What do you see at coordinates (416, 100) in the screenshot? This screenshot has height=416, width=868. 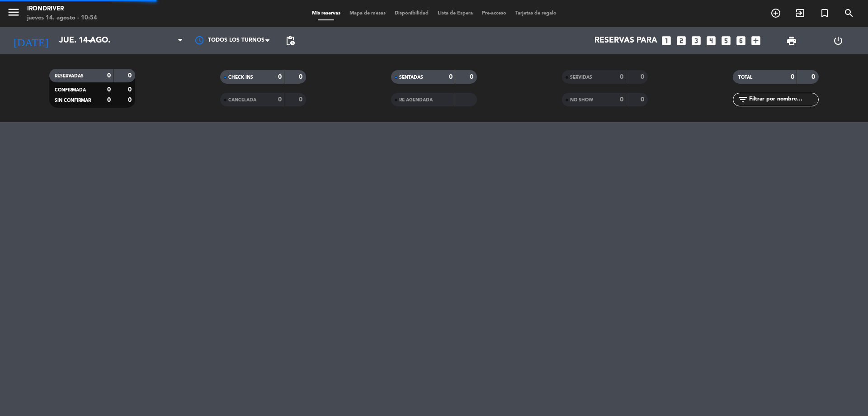 I see `span: RE AGENDADA` at bounding box center [416, 100].